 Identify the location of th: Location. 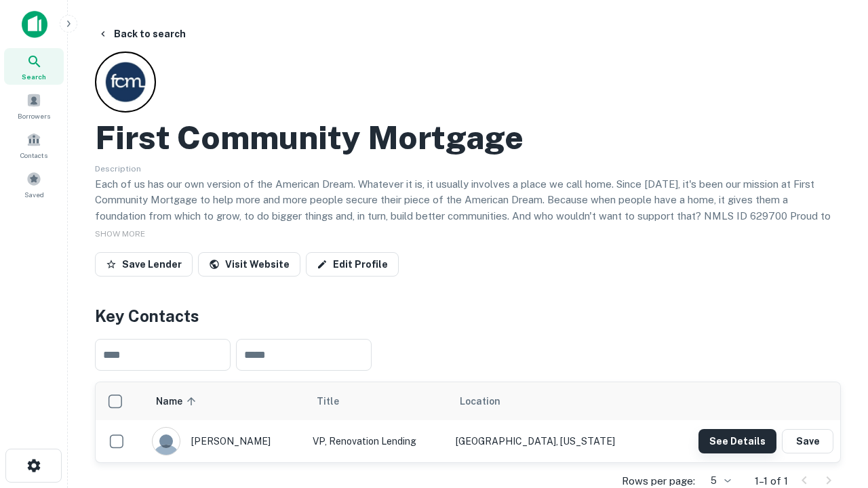
(554, 401).